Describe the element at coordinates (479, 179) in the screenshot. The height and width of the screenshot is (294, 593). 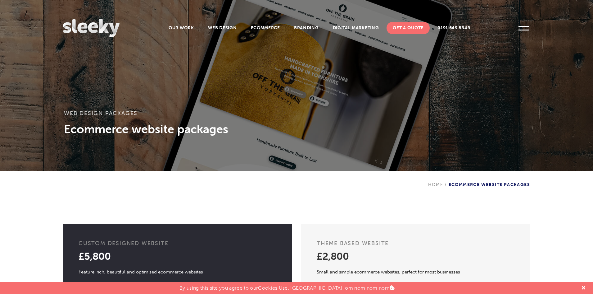
I see `div: Ecommerce Website Packages` at that location.